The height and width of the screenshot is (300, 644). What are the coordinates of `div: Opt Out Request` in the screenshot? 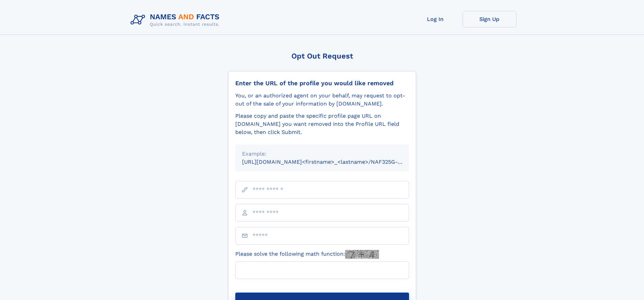 It's located at (322, 55).